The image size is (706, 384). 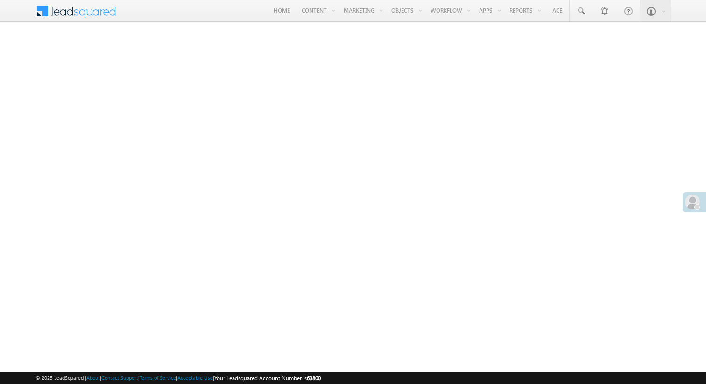 I want to click on a: Acceptable Use, so click(x=195, y=378).